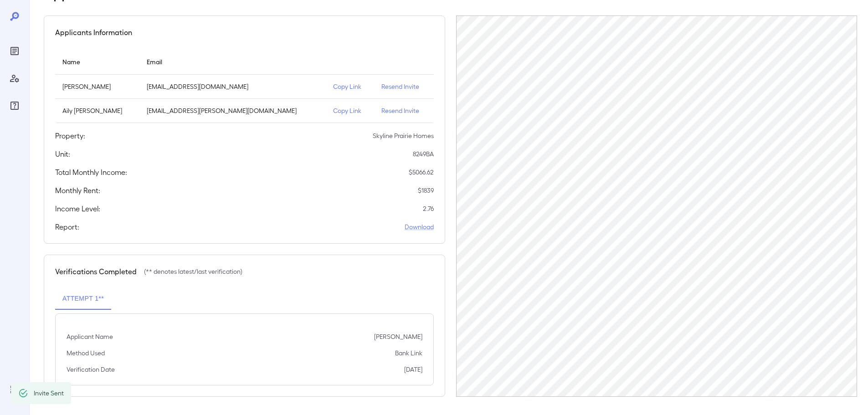 The width and height of the screenshot is (868, 415). What do you see at coordinates (15, 390) in the screenshot?
I see `div: Log Out` at bounding box center [15, 390].